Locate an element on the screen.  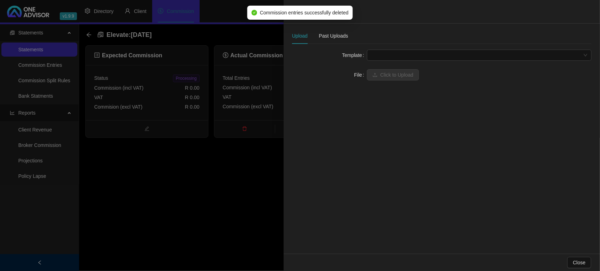
div: Past Uploads is located at coordinates (333, 36).